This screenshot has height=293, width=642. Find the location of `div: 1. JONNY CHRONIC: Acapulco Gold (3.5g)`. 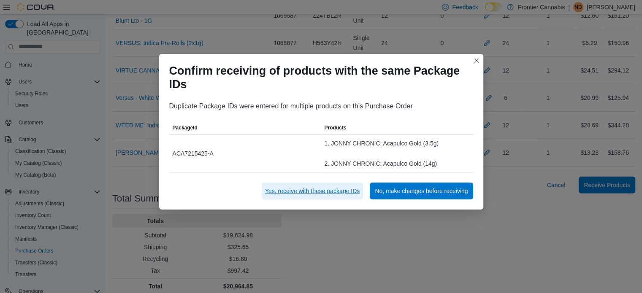

div: 1. JONNY CHRONIC: Acapulco Gold (3.5g) is located at coordinates (397, 143).